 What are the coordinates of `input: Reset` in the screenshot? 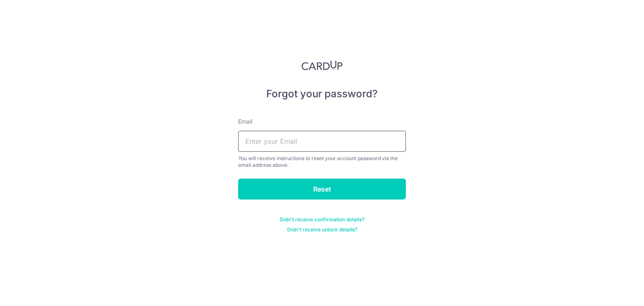 It's located at (322, 189).